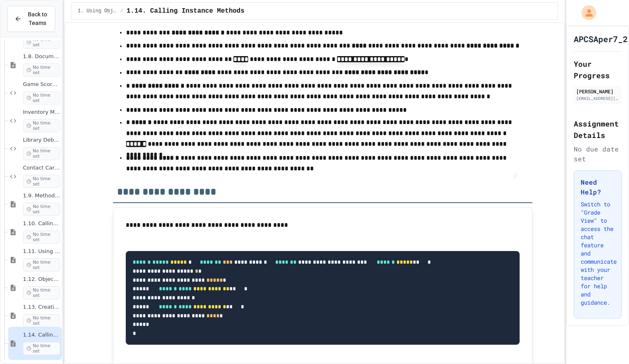 The image size is (629, 364). I want to click on div: No due date set, so click(598, 154).